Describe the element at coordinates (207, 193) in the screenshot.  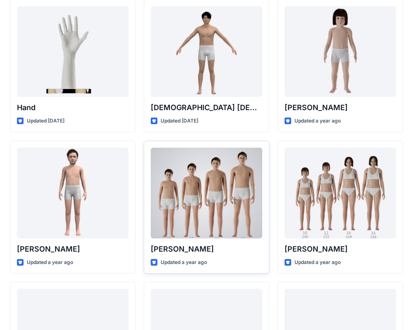
I see `a: Brandon` at that location.